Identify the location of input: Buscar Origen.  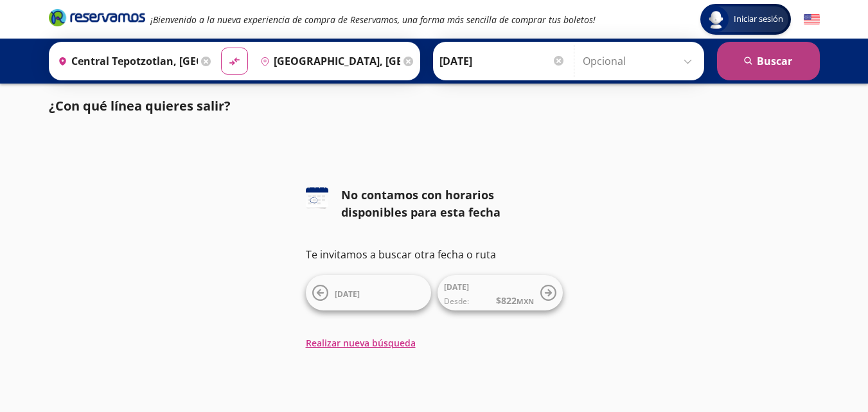
(125, 61).